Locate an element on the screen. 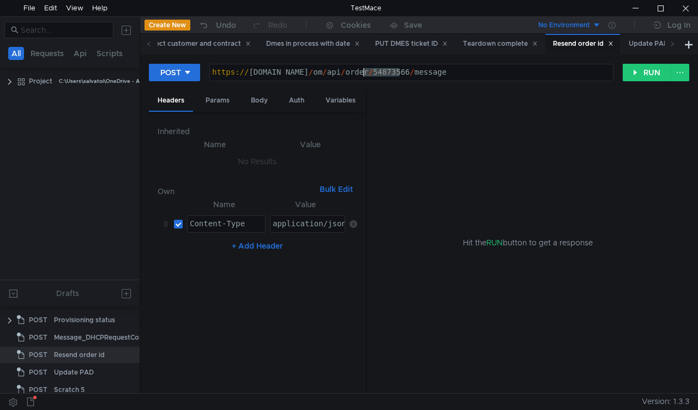 The width and height of the screenshot is (698, 410). button: + Add Header is located at coordinates (257, 246).